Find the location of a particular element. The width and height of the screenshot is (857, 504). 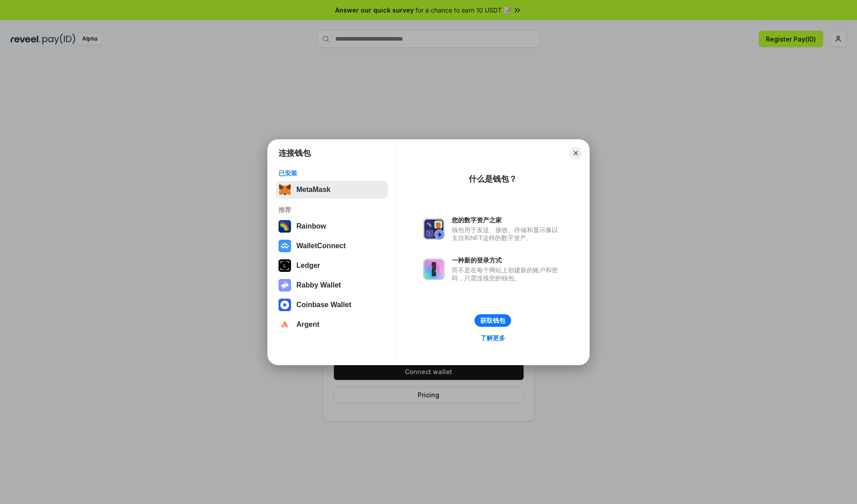

button: Rainbow is located at coordinates (332, 226).